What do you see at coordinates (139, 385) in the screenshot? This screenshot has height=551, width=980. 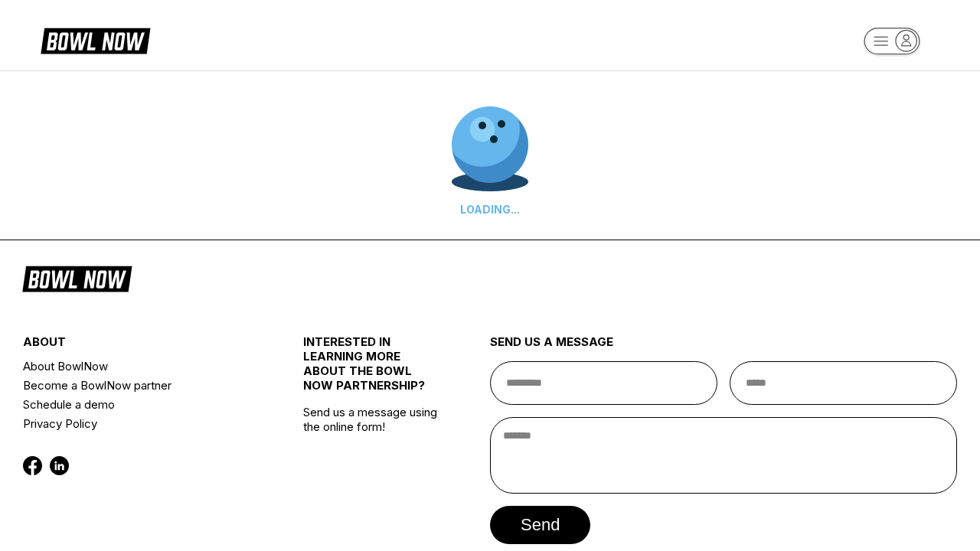 I see `a: Become a BowlNow partner` at bounding box center [139, 385].